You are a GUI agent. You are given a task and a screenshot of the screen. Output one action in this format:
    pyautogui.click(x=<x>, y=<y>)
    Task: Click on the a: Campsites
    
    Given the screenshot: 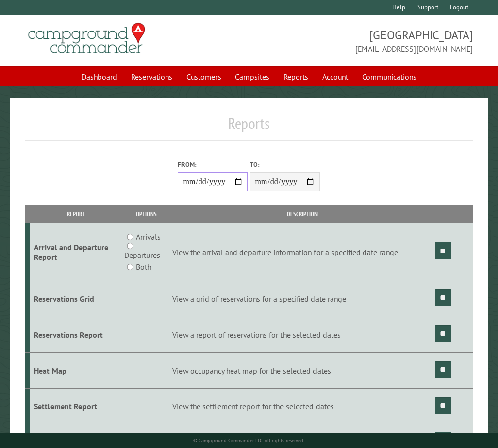 What is the action you would take?
    pyautogui.click(x=252, y=77)
    